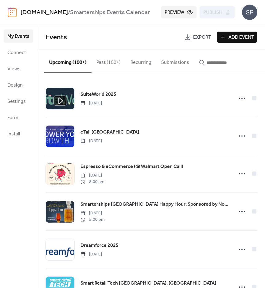 The height and width of the screenshot is (288, 265). What do you see at coordinates (14, 134) in the screenshot?
I see `span: Install` at bounding box center [14, 134].